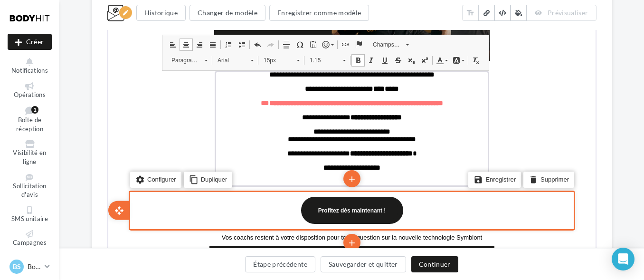 This screenshot has height=280, width=644. Describe the element at coordinates (29, 95) in the screenshot. I see `span: Opérations` at that location.